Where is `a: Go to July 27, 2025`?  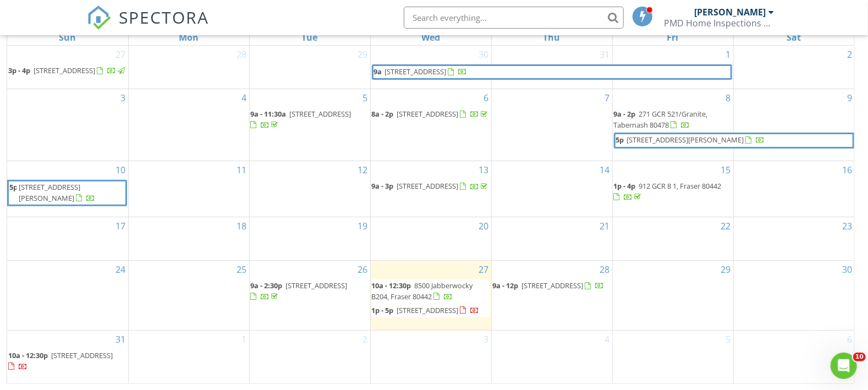 a: Go to July 27, 2025 is located at coordinates (121, 55).